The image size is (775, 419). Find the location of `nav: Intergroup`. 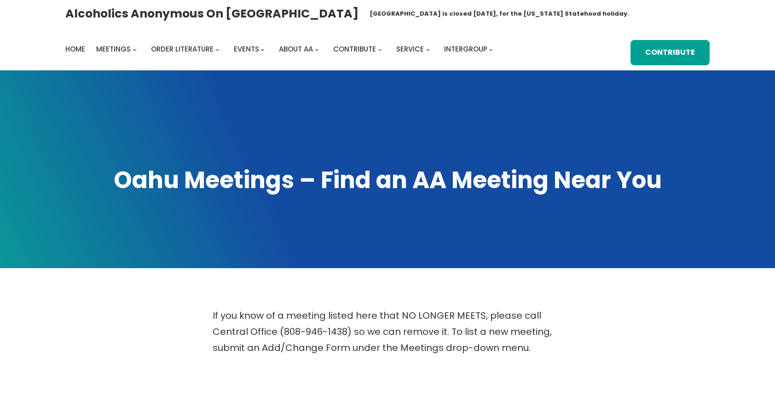

nav: Intergroup is located at coordinates (281, 49).